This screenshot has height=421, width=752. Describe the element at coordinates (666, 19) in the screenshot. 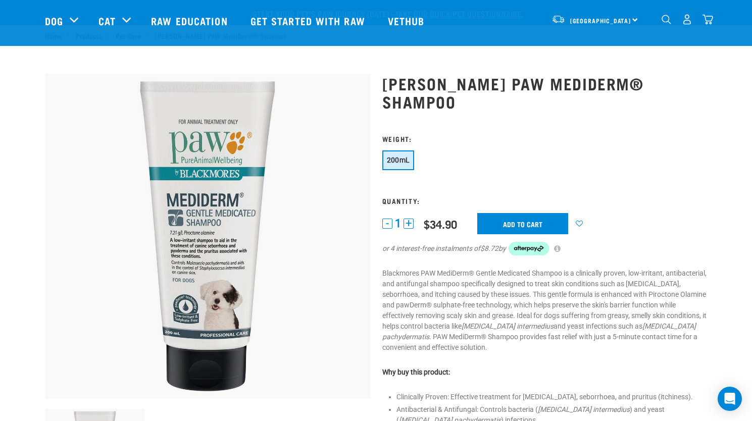

I see `img: home-icon-1@2x.png` at that location.